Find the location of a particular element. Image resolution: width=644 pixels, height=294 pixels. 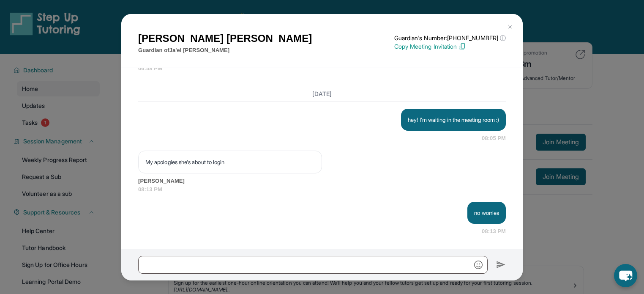

img: Copy Icon is located at coordinates (462, 47).